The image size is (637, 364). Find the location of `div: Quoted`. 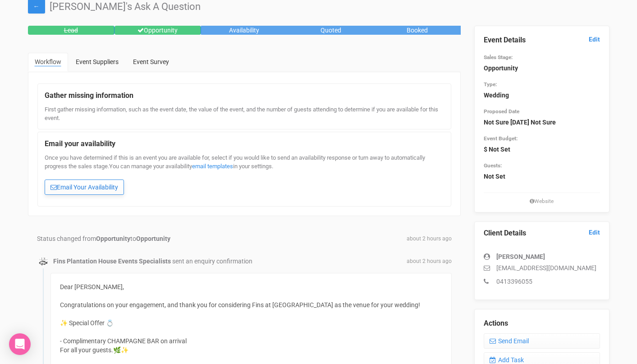

div: Quoted is located at coordinates (331, 30).